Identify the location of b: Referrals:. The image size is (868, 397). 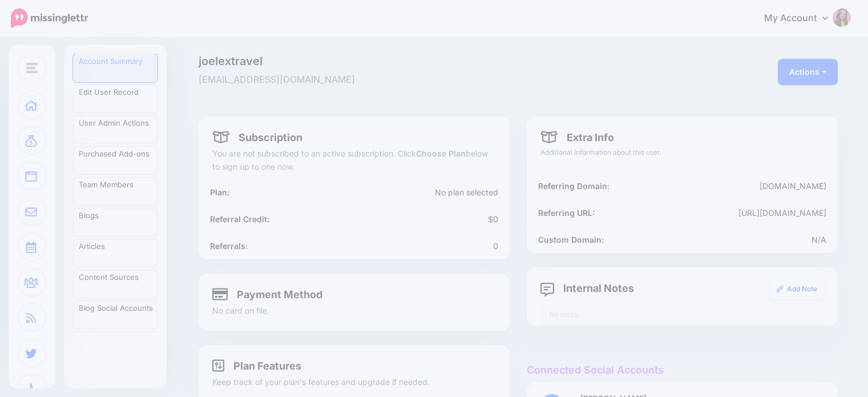
(229, 246).